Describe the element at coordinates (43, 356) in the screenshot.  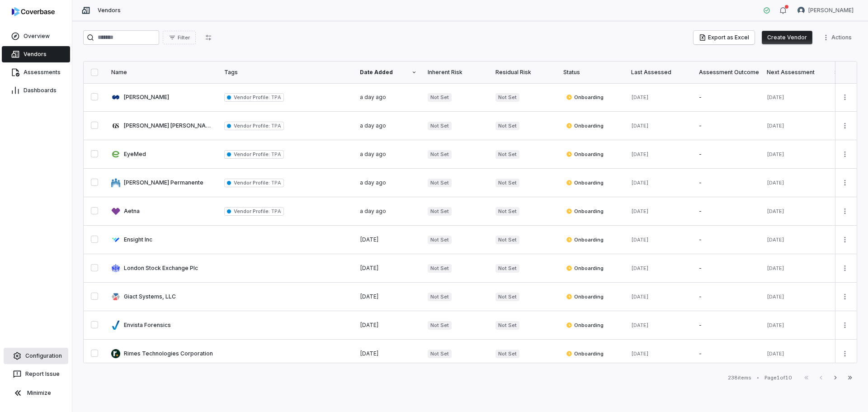
I see `span: Configuration` at that location.